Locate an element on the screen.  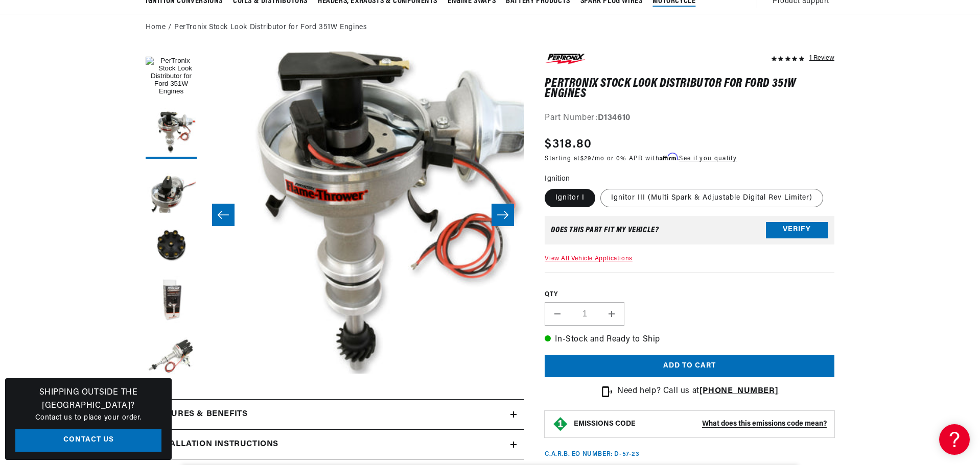
span: Affirm is located at coordinates (668, 157).